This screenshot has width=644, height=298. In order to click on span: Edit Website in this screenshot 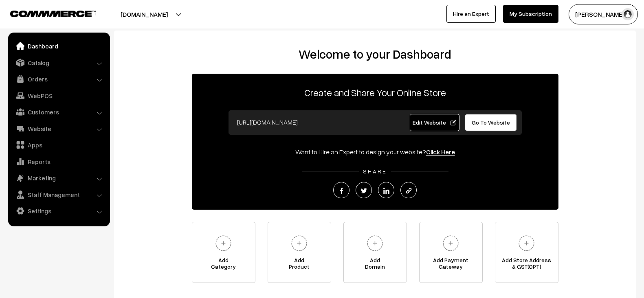, I will do `click(434, 122)`.